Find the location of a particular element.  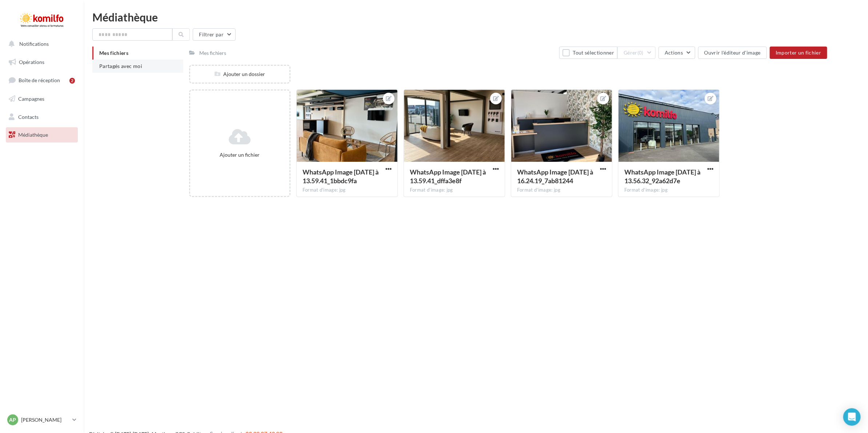

a: Opérations is located at coordinates (42, 62).